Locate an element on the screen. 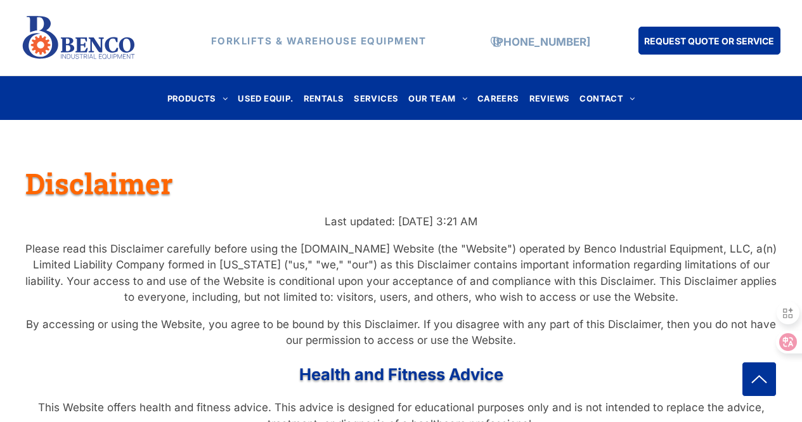  a: CONTACT is located at coordinates (607, 98).